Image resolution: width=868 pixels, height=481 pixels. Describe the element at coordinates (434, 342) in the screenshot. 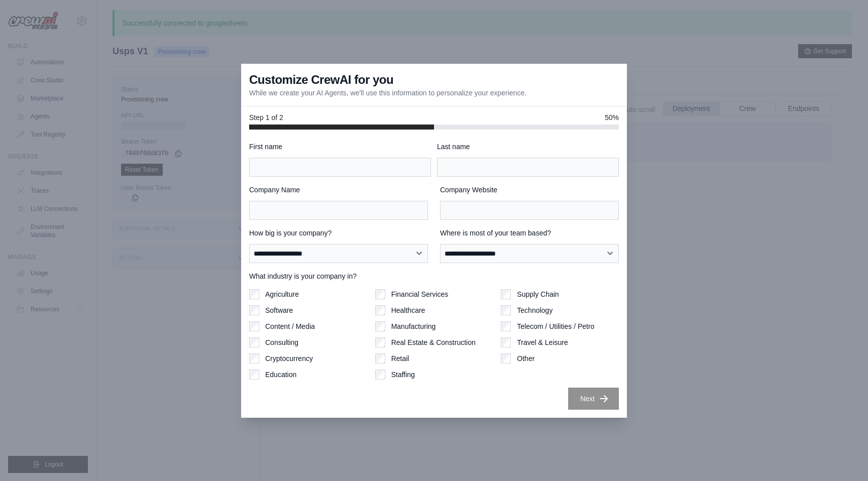

I see `label: Real Estate & Construction` at that location.